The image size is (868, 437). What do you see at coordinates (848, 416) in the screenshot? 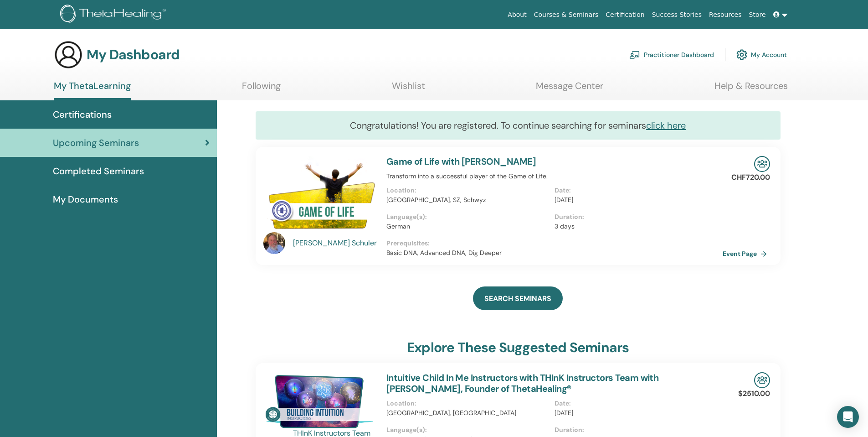
I see `div: Open Intercom Messenger` at bounding box center [848, 416].